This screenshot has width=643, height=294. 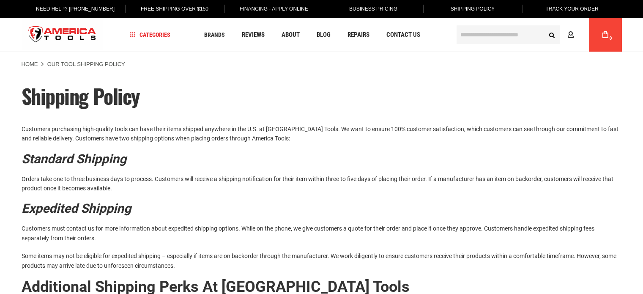 I want to click on a: Repairs, so click(x=358, y=35).